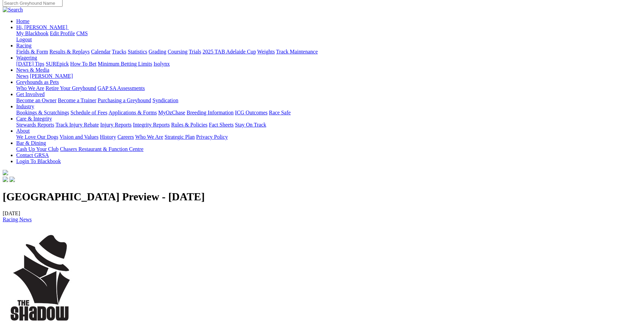  Describe the element at coordinates (229, 52) in the screenshot. I see `a: 2025 TAB Adelaide Cup` at that location.